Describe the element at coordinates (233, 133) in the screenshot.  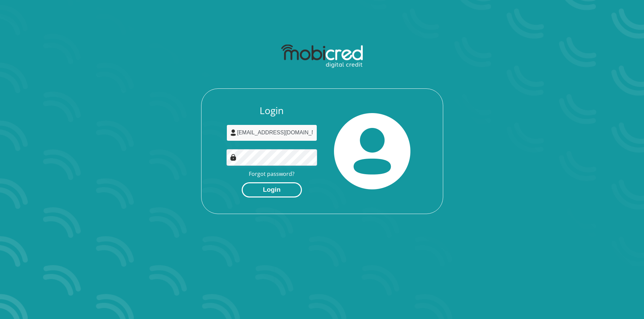
I see `img: user-icon image` at that location.